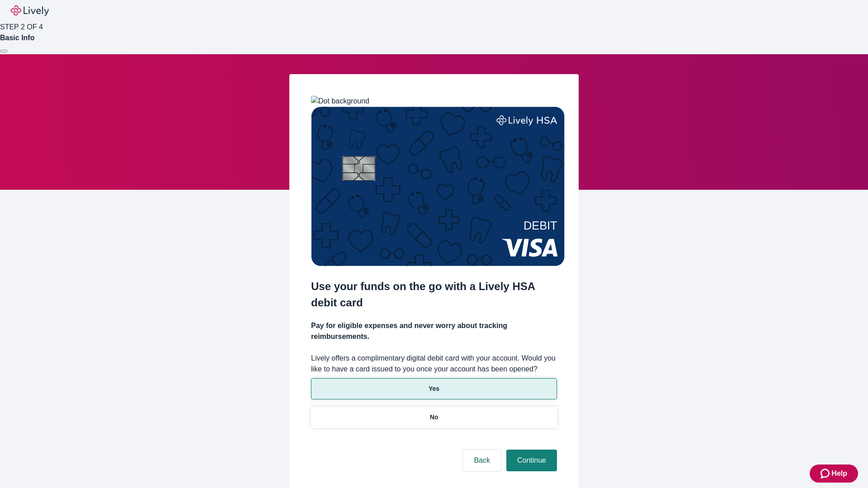 This screenshot has height=488, width=868. I want to click on img: Debit card, so click(438, 187).